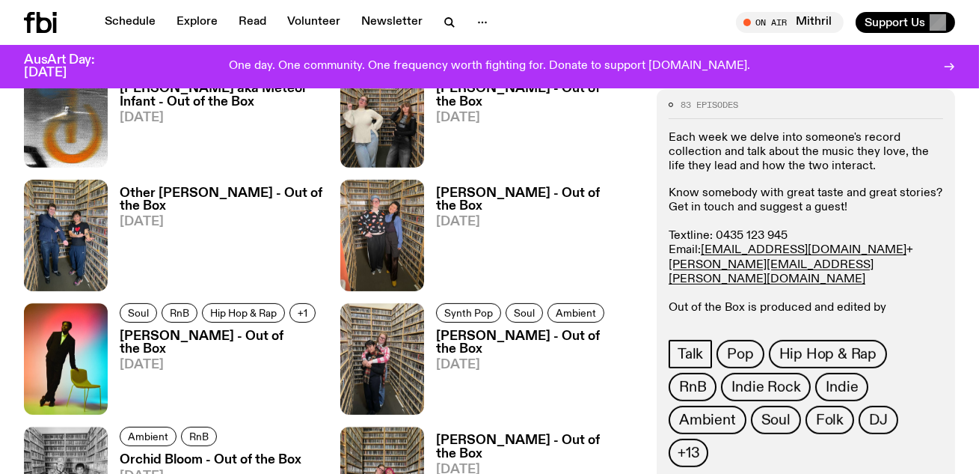 This screenshot has height=474, width=979. Describe the element at coordinates (468, 313) in the screenshot. I see `a: Synth Pop` at that location.